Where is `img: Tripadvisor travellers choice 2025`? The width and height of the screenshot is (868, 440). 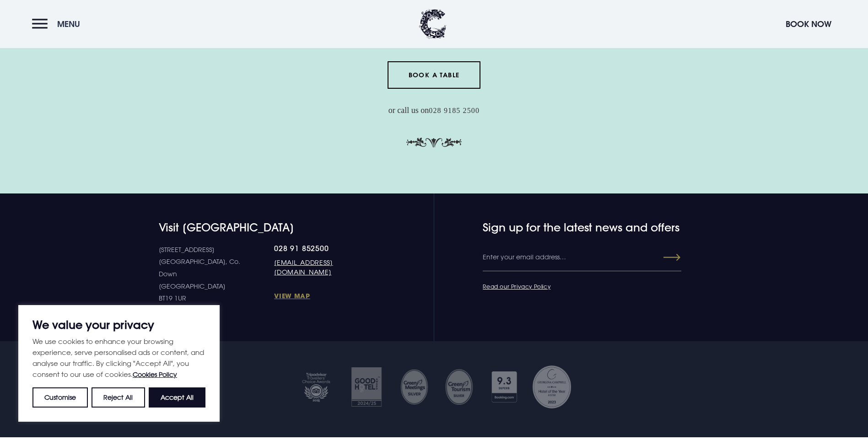 img: Tripadvisor travellers choice 2025 is located at coordinates (317, 387).